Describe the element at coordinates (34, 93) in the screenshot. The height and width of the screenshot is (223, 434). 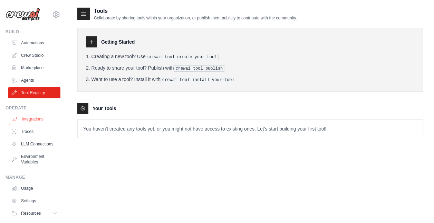
I see `a: Tool Registry` at that location.